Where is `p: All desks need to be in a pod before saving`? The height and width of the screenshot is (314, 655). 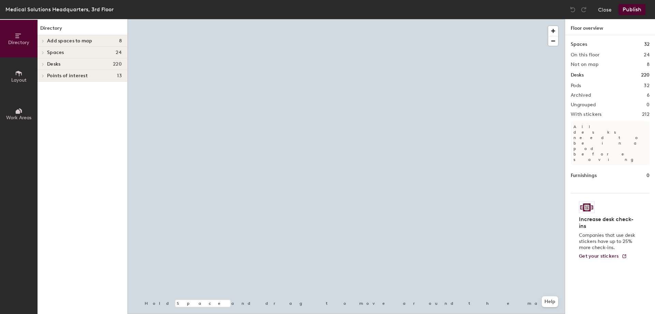
p: All desks need to be in a pod before saving is located at coordinates (610, 143).